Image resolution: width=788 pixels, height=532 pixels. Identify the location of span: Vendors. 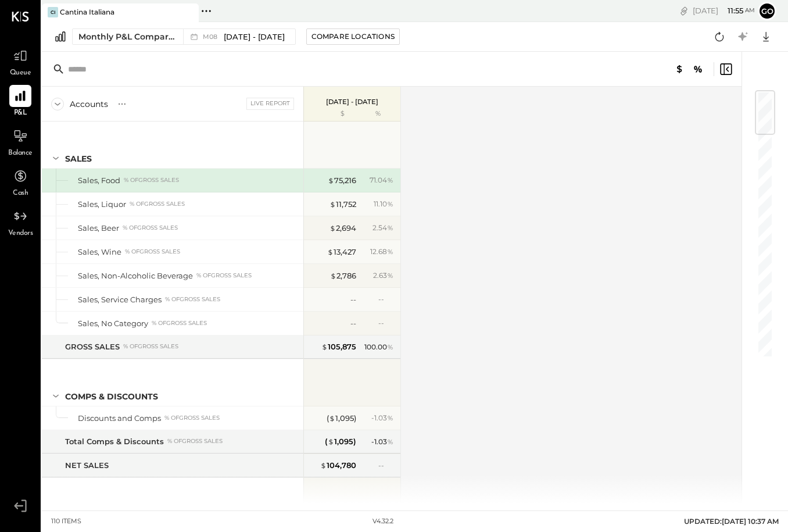
(20, 234).